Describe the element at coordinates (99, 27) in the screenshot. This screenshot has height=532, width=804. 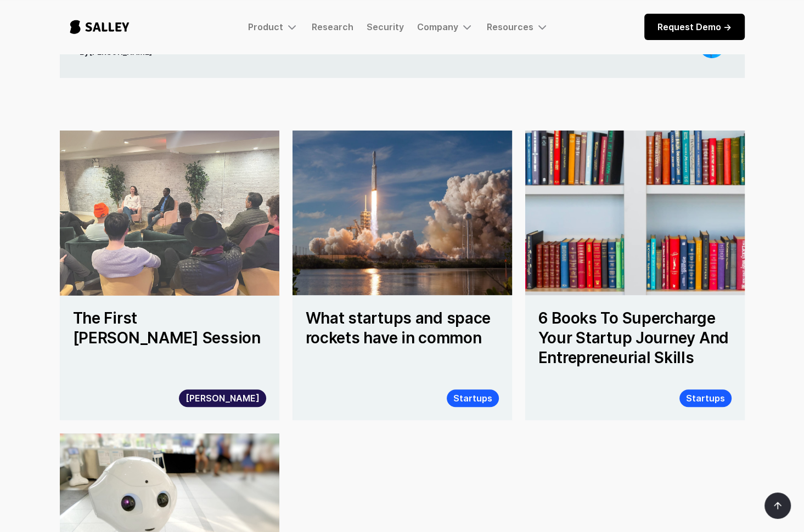
I see `a: home` at that location.